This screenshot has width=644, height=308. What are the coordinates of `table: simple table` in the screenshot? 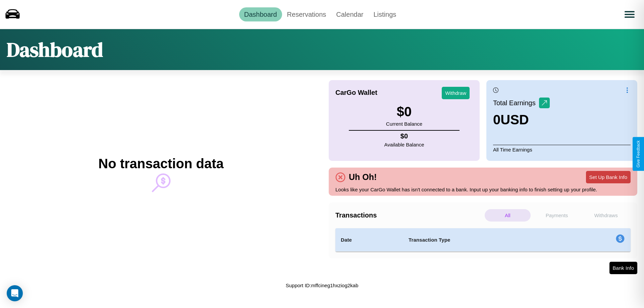 It's located at (483, 240).